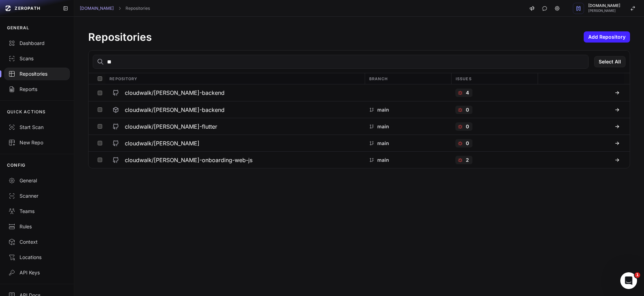 The image size is (644, 296). I want to click on div: Dashboard, so click(37, 43).